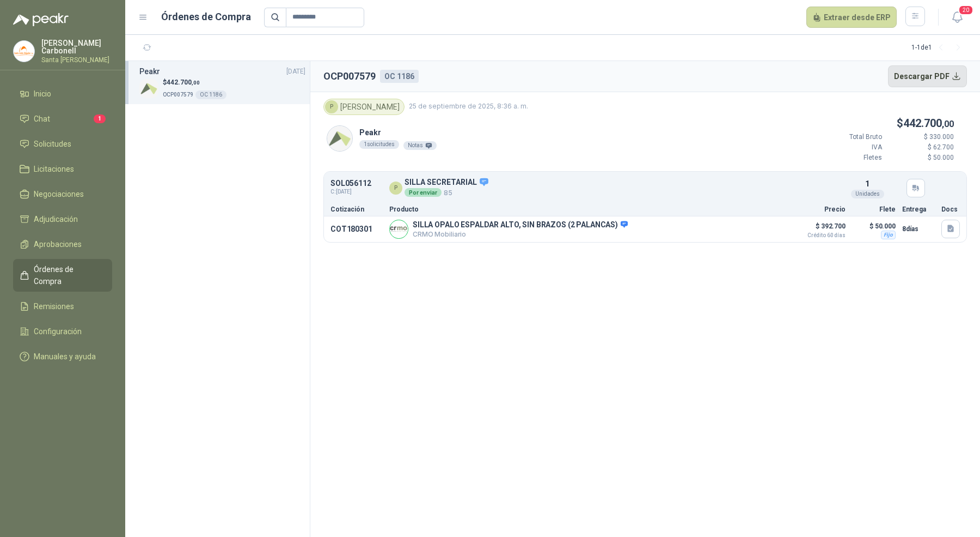 Image resolution: width=980 pixels, height=537 pixels. Describe the element at coordinates (852, 17) in the screenshot. I see `button: Extraer desde ERP` at that location.